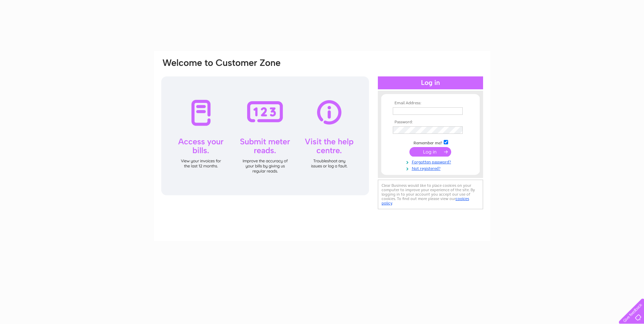 The image size is (644, 324). Describe the element at coordinates (431, 161) in the screenshot. I see `a: Forgotten password?` at that location.